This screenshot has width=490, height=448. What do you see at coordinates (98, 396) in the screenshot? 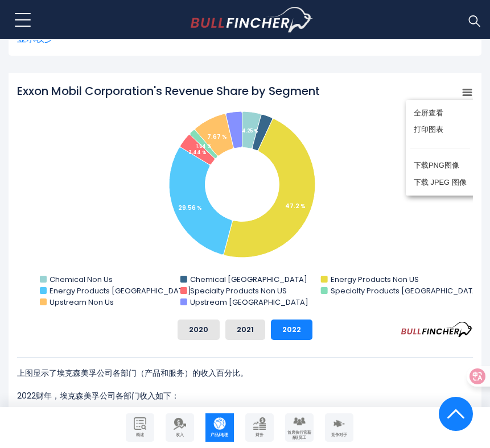
I see `font: 2022财年，埃克森美孚公司各部门收入如下：` at bounding box center [98, 396].